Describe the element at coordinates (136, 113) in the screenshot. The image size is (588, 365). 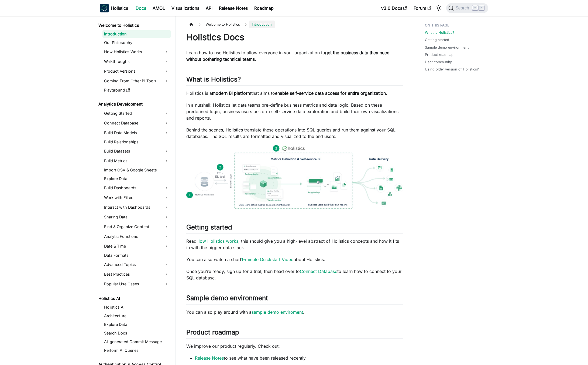
I see `a: Getting Started` at that location.